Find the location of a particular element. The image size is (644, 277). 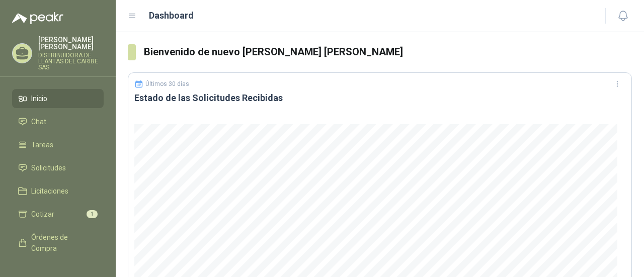

a: Licitaciones is located at coordinates (58, 191).